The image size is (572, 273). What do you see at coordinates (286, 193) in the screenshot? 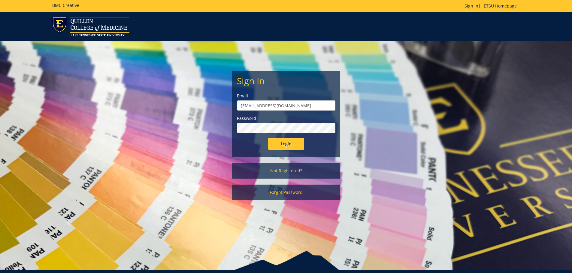
I see `a: Forgot Password` at bounding box center [286, 193].